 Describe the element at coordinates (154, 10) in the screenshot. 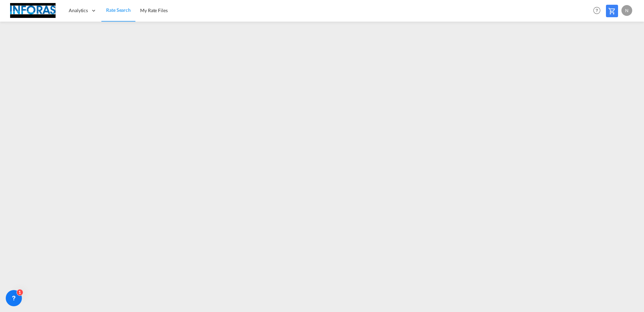

I see `span: My Rate Files` at that location.